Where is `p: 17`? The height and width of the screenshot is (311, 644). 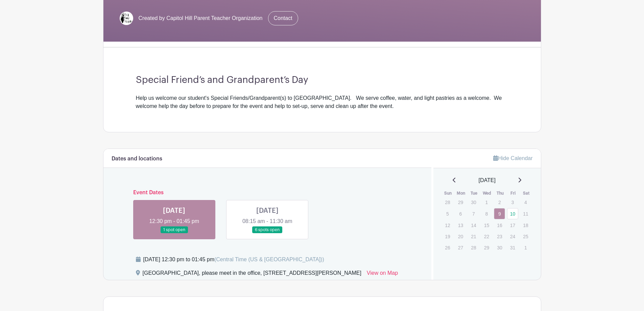
p: 17 is located at coordinates (513, 225).